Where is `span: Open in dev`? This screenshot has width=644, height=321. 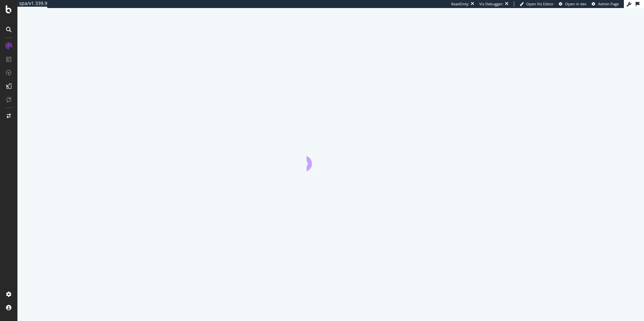 span: Open in dev is located at coordinates (576, 4).